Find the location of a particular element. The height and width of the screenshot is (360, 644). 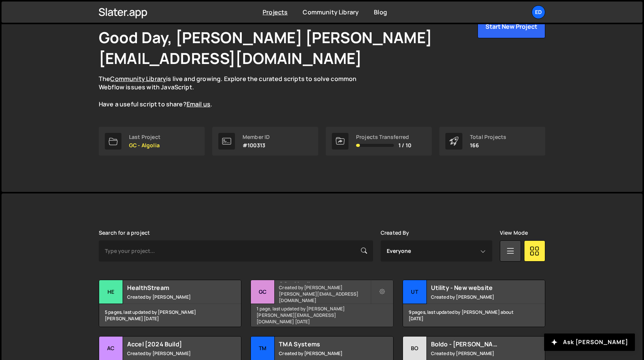

div: GC is located at coordinates (262, 292).